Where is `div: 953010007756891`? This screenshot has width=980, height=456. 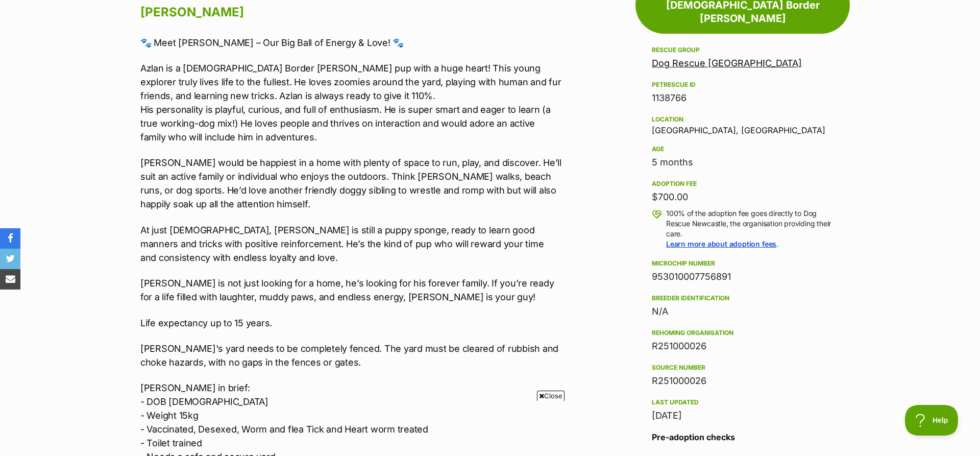 div: 953010007756891 is located at coordinates (742, 277).